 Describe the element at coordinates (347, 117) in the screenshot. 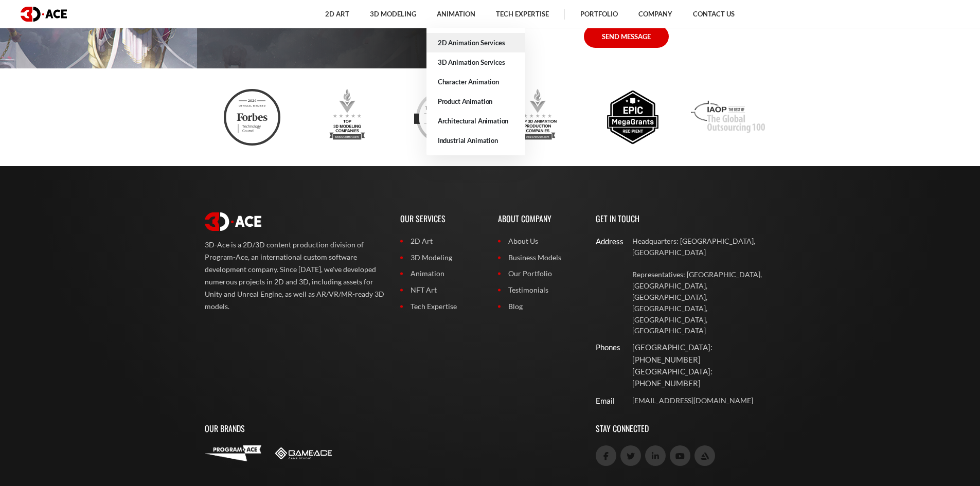

I see `img: Top 3d modeling companies designrush award 2023` at that location.